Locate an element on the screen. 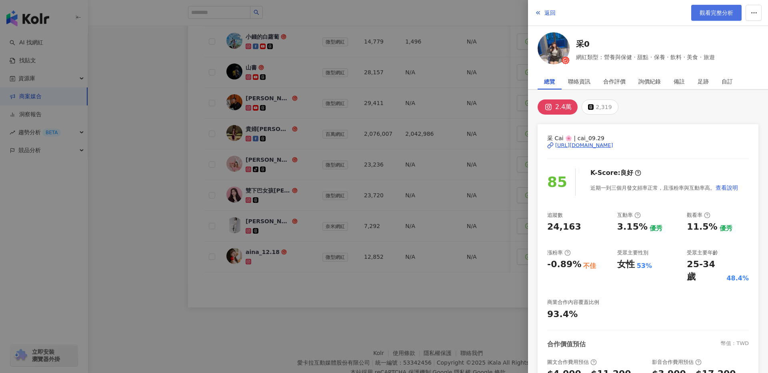 Image resolution: width=768 pixels, height=373 pixels. div: -0.89% is located at coordinates (564, 265).